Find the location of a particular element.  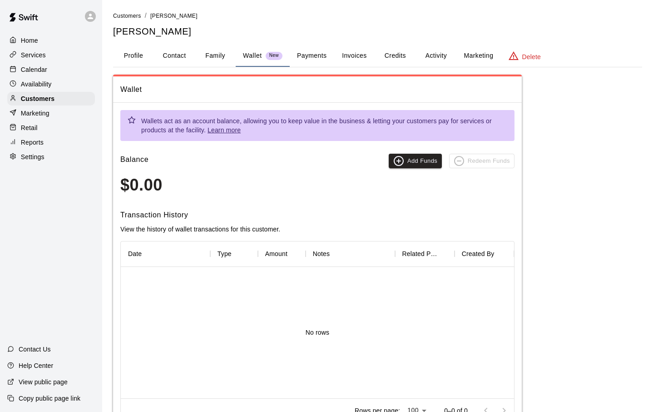

a: Marketing is located at coordinates (51, 113).